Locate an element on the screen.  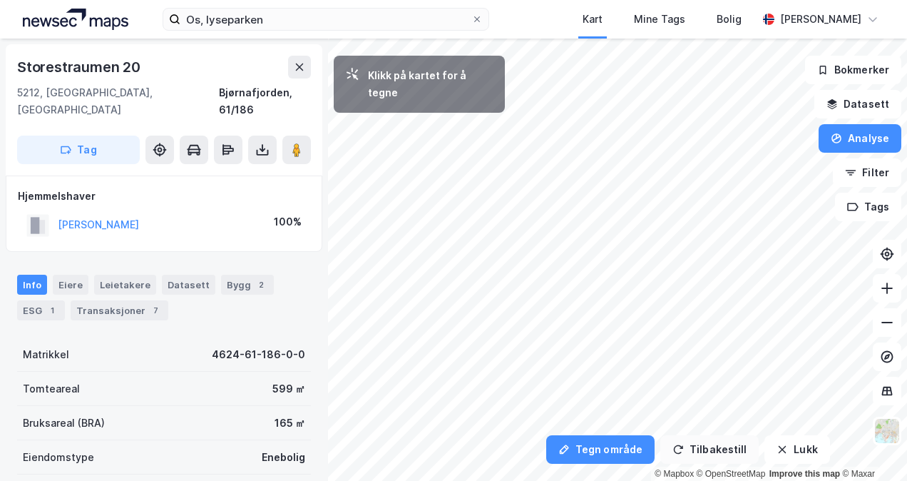
div: Transaksjoner is located at coordinates (119, 310).